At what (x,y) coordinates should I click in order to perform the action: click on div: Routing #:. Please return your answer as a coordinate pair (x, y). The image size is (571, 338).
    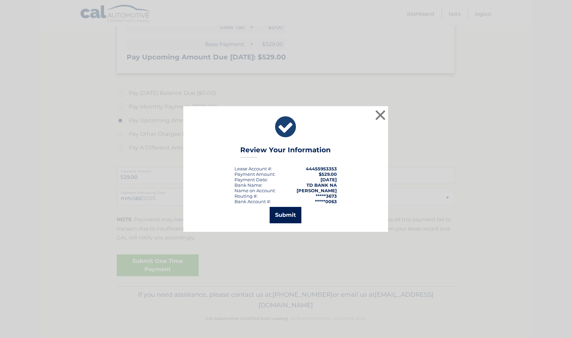
    Looking at the image, I should click on (246, 196).